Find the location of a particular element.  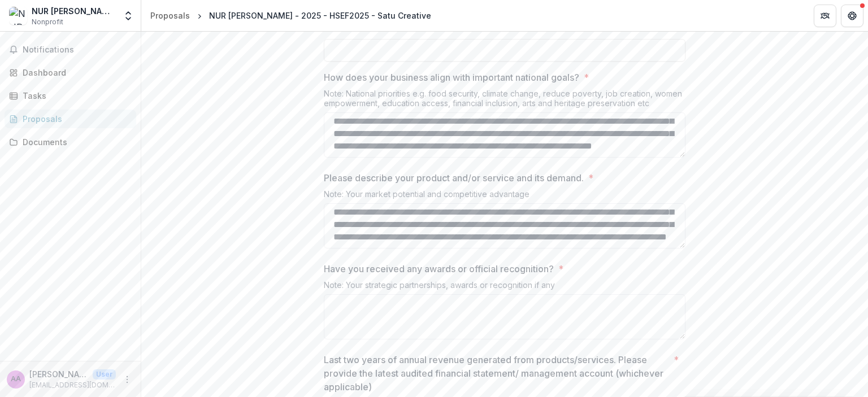

div: Note: Your strategic partnerships, awards or recognition if any is located at coordinates (505, 287).